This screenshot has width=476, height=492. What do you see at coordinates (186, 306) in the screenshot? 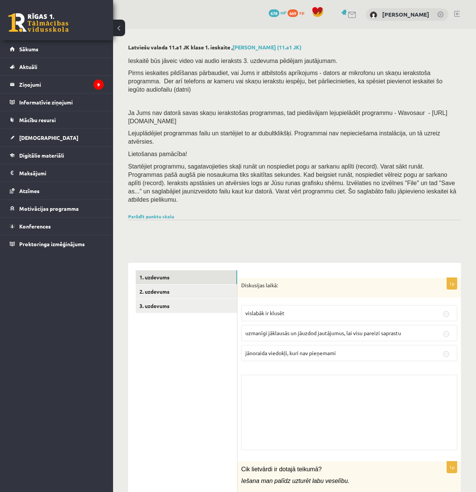
I see `a: 3. uzdevums` at bounding box center [186, 306].